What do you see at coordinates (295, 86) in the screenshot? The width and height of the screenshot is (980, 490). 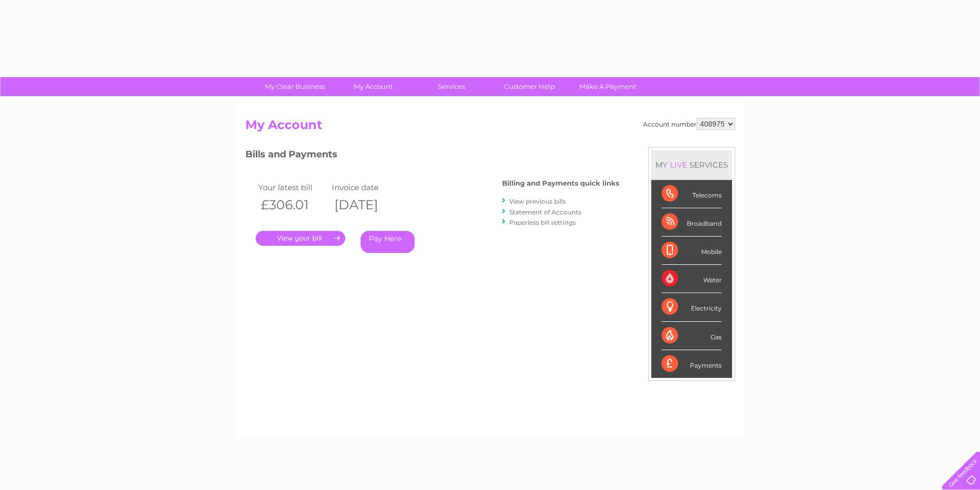 I see `a: My Clear Business` at bounding box center [295, 86].